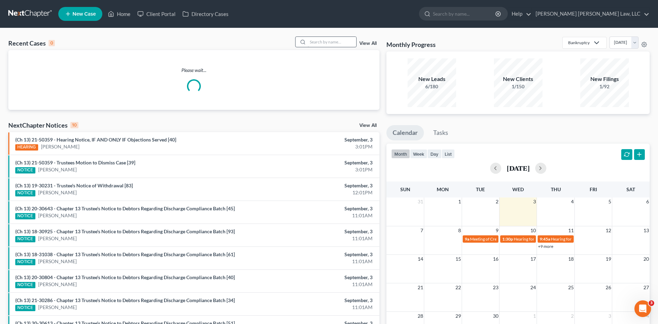 The image size is (658, 324). What do you see at coordinates (571, 287) in the screenshot?
I see `span: 25` at bounding box center [571, 287].